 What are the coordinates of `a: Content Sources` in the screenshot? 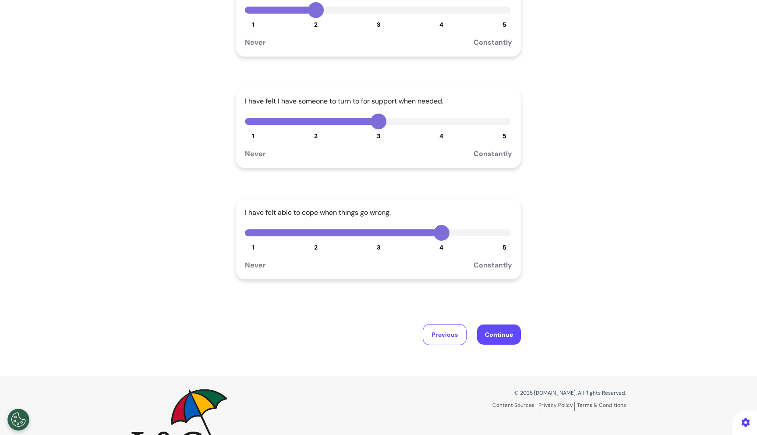 It's located at (514, 406).